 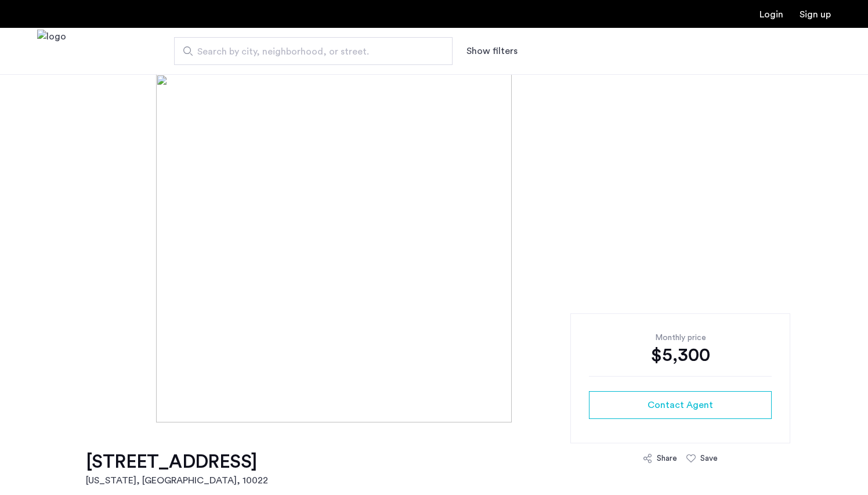 I want to click on div: Monthly price, so click(x=680, y=338).